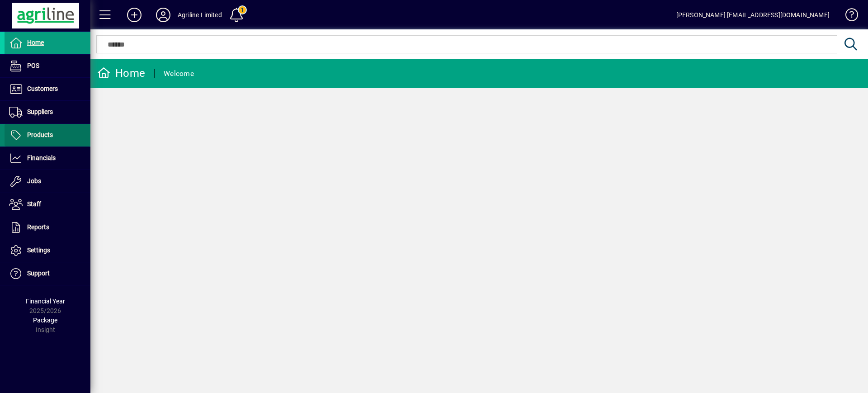 This screenshot has width=868, height=393. I want to click on span: Jobs, so click(34, 181).